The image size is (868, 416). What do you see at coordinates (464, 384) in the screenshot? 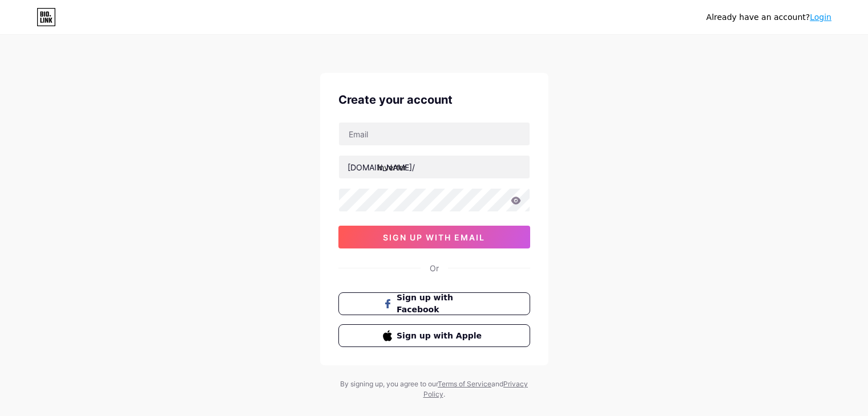
I see `a: Terms of Service` at bounding box center [464, 384].